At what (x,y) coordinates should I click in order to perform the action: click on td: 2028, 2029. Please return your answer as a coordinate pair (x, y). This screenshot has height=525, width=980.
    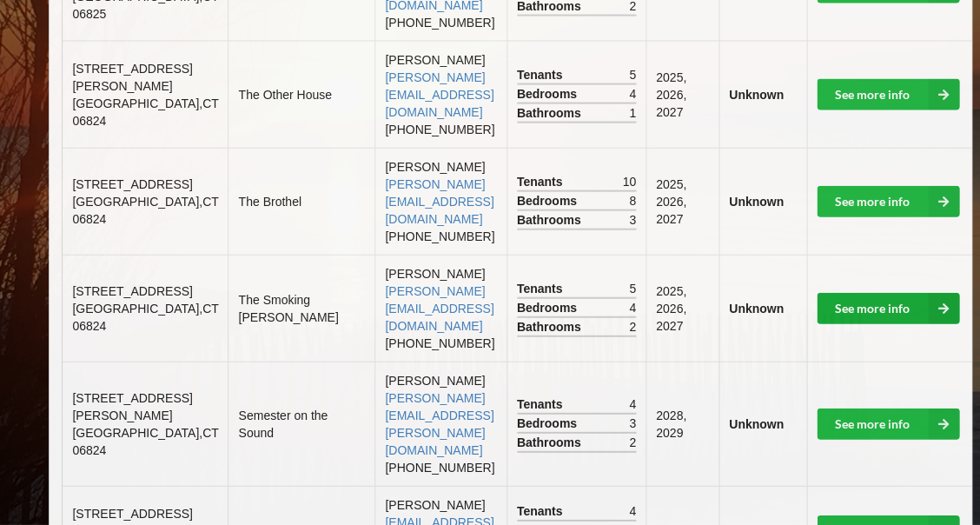
    Looking at the image, I should click on (682, 423).